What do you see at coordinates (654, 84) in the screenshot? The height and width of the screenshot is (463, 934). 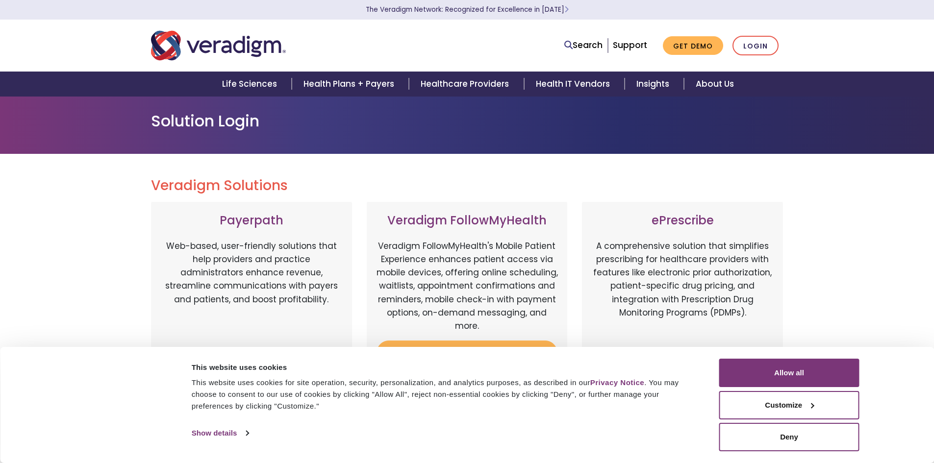 I see `a: Insights` at bounding box center [654, 84].